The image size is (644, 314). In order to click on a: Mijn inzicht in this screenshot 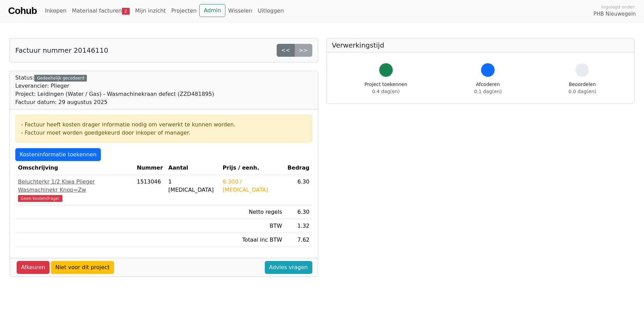, I will do `click(150, 11)`.